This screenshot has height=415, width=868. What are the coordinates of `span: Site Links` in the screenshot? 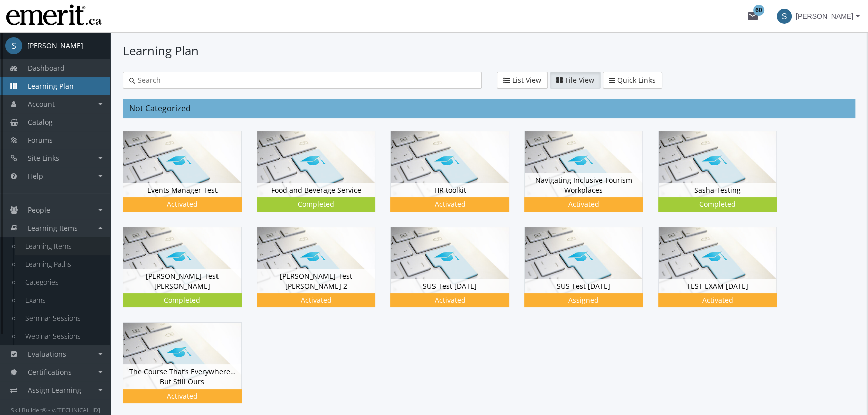 It's located at (43, 158).